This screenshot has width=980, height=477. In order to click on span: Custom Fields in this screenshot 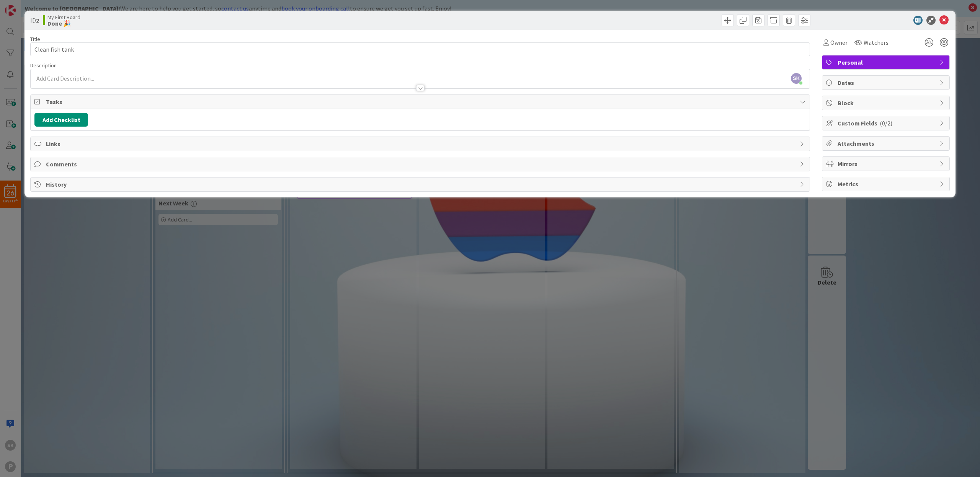, I will do `click(886, 124)`.